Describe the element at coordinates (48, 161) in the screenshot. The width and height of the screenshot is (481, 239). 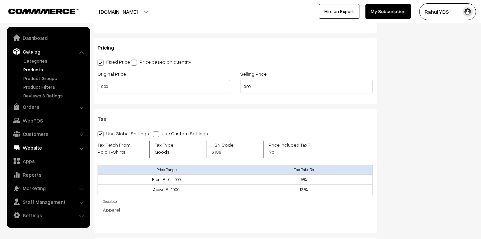
I see `a: Apps` at that location.